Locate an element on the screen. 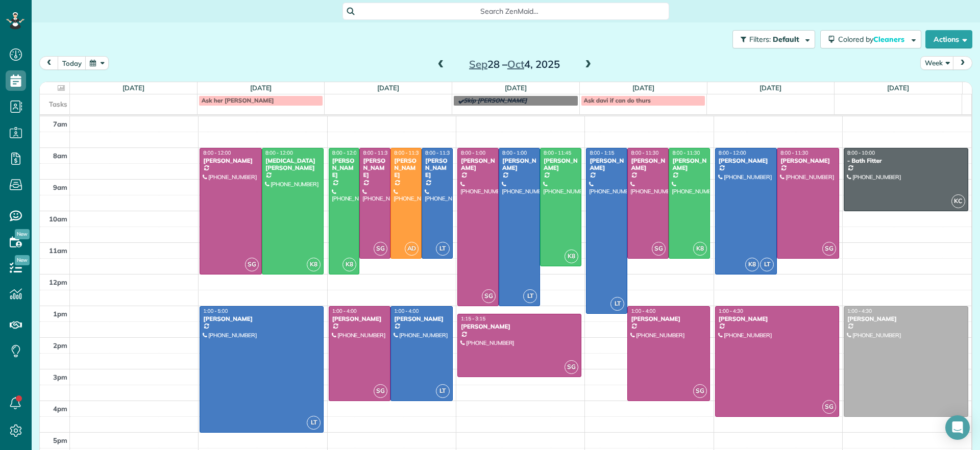  span: Oct is located at coordinates (515, 64).